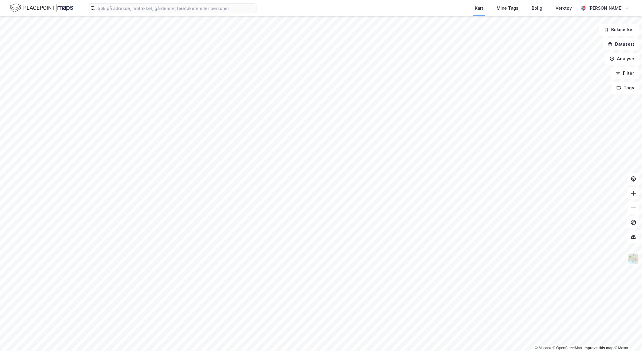 This screenshot has height=351, width=642. Describe the element at coordinates (626, 88) in the screenshot. I see `button: Tags` at that location.